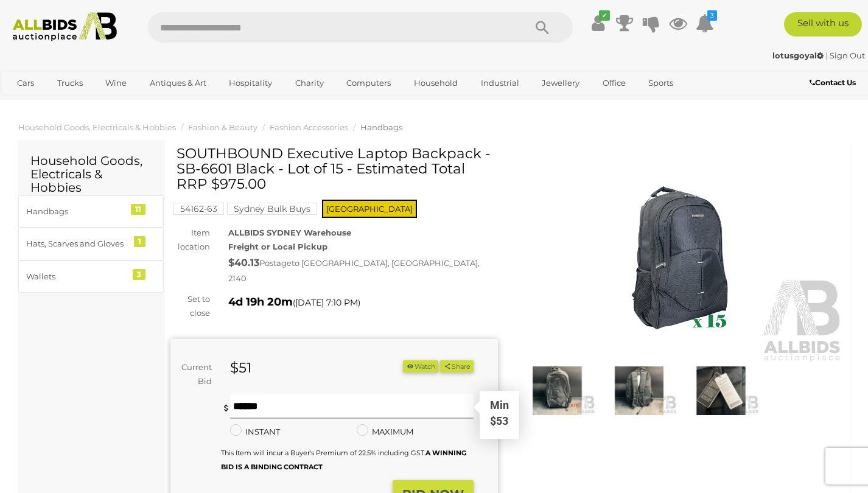 The width and height of the screenshot is (868, 493). Describe the element at coordinates (499, 418) in the screenshot. I see `div: Min $53` at that location.